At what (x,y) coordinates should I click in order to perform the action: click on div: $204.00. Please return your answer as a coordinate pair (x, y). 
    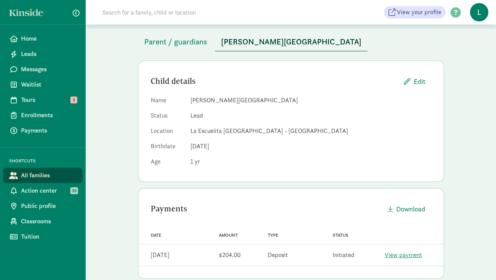
    Looking at the image, I should click on (230, 255).